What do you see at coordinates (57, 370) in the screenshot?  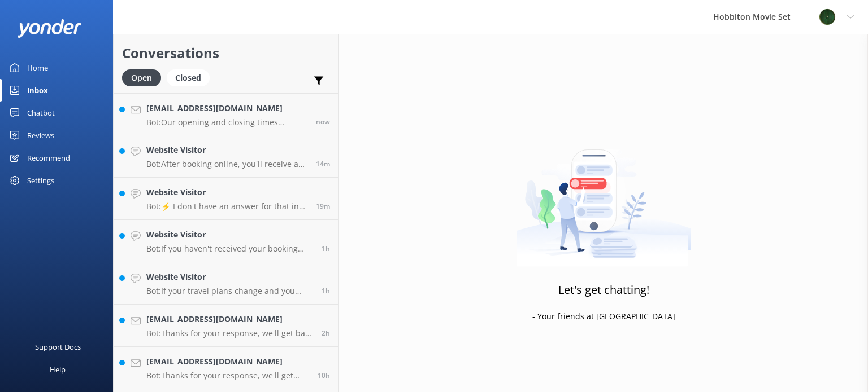 I see `div: Help` at bounding box center [57, 370].